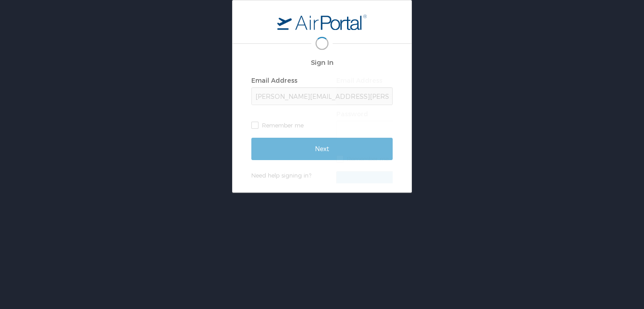 Image resolution: width=644 pixels, height=309 pixels. Describe the element at coordinates (322, 149) in the screenshot. I see `input: Next` at that location.